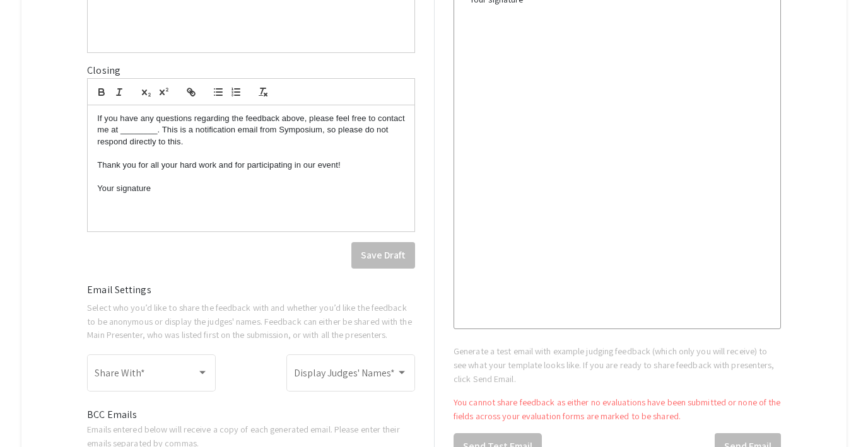 The width and height of the screenshot is (868, 447). What do you see at coordinates (617, 408) in the screenshot?
I see `p: You cannot share feedback as either no evaluations have been submitted or none of the fields acro...` at bounding box center [617, 408].